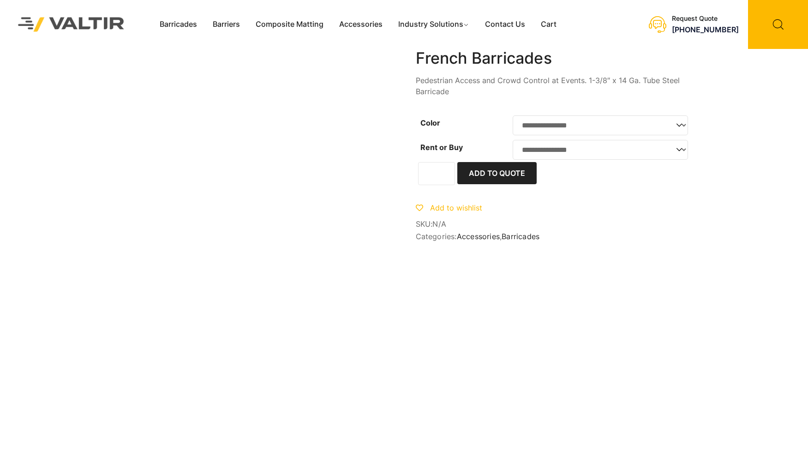 This screenshot has width=808, height=452. I want to click on a: Contact Us, so click(505, 24).